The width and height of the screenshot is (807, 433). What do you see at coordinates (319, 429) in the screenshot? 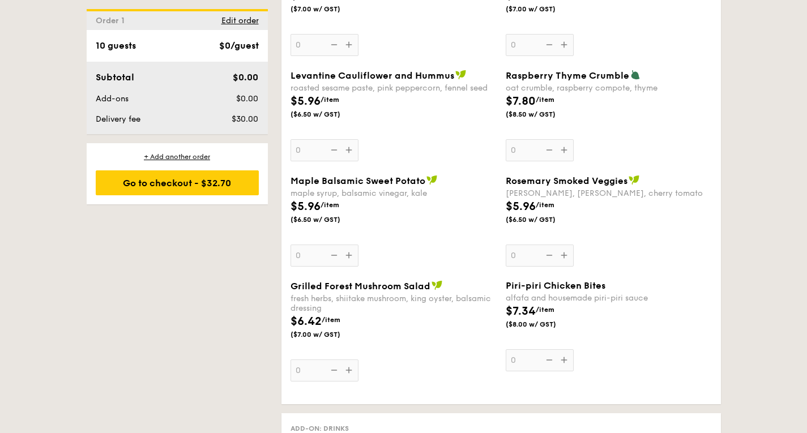
I see `span: Add-on: Drinks` at bounding box center [319, 429].